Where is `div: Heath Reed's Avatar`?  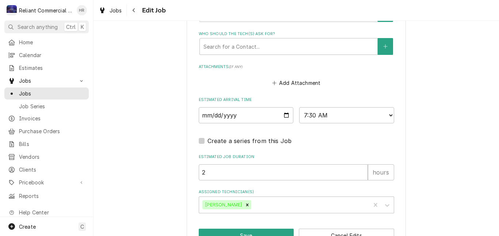 div: Heath Reed's Avatar is located at coordinates (82, 10).